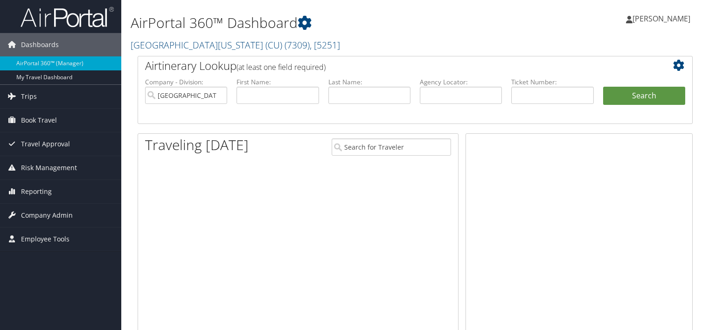  I want to click on label: Company - Division:, so click(186, 82).